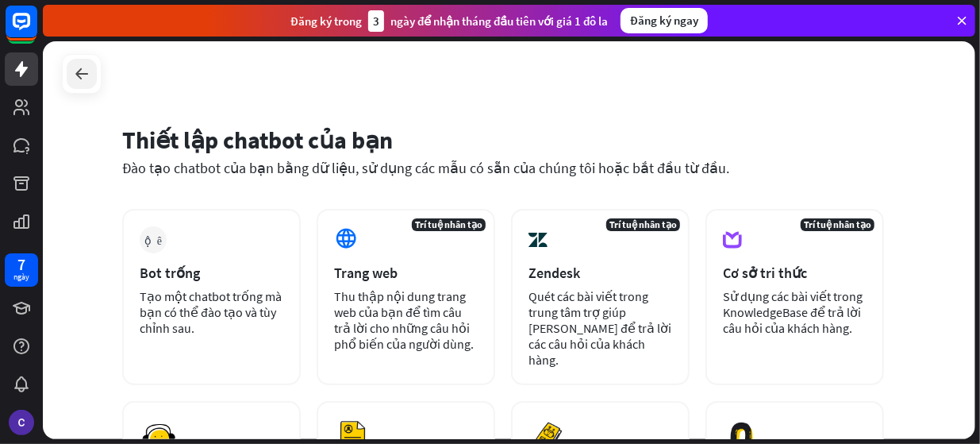 This screenshot has width=980, height=444. I want to click on font: 7, so click(22, 264).